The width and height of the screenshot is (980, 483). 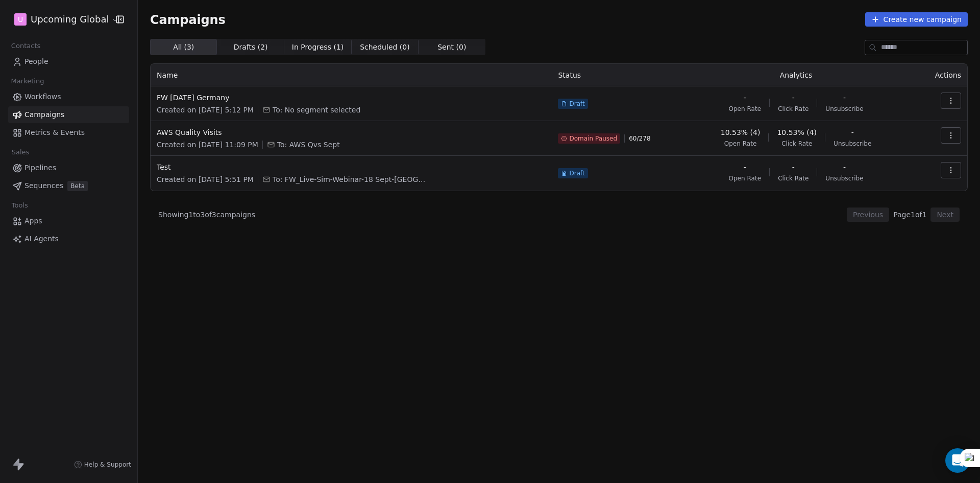 I want to click on th: Actions, so click(x=940, y=75).